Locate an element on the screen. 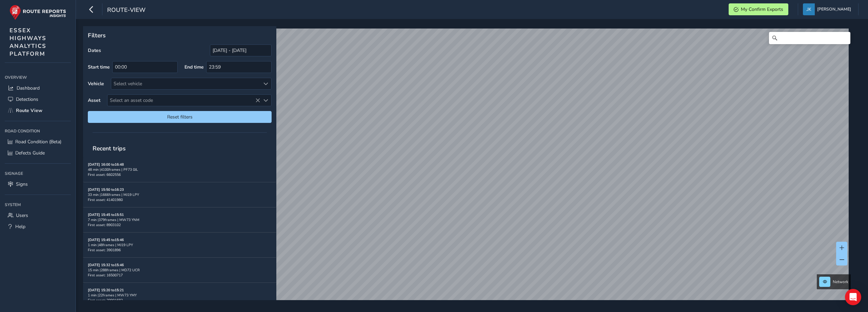 This screenshot has width=868, height=312. span: Dashboard is located at coordinates (28, 88).